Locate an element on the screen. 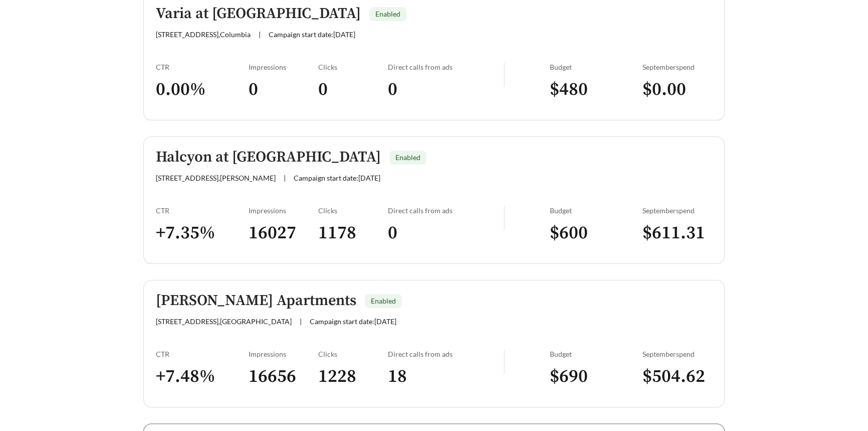  h3: 1228 is located at coordinates (353, 376).